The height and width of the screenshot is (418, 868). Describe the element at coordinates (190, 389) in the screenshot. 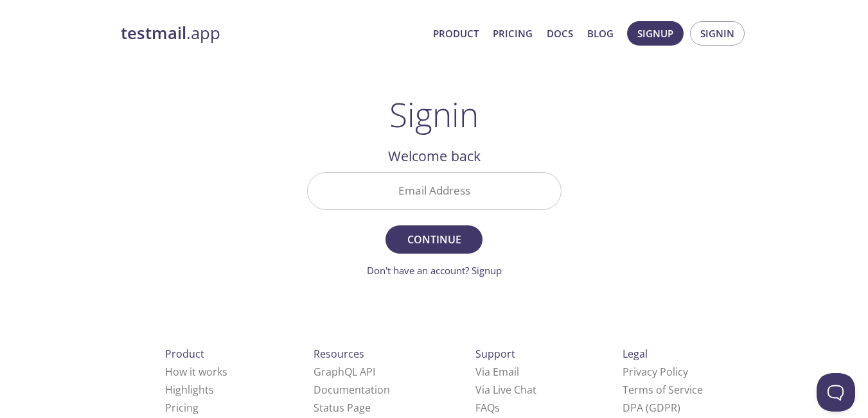

I see `a: Highlights` at that location.